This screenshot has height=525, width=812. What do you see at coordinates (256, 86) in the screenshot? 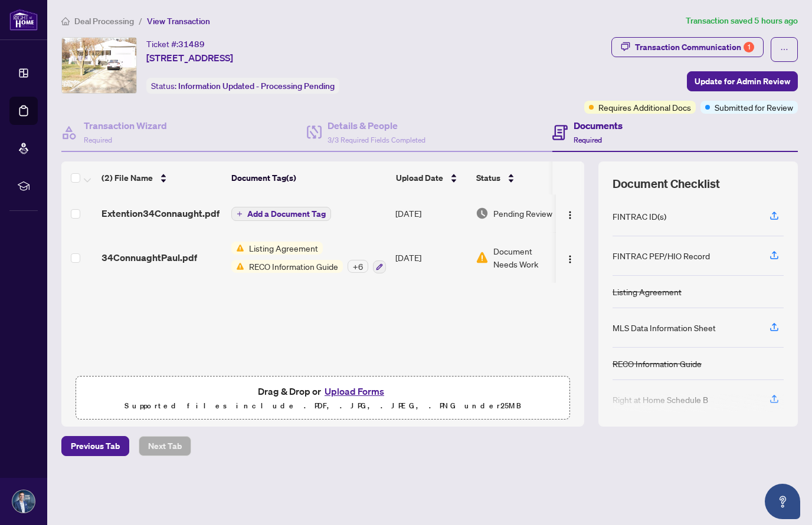
I see `span: Information Updated - Processing Pending` at bounding box center [256, 86].